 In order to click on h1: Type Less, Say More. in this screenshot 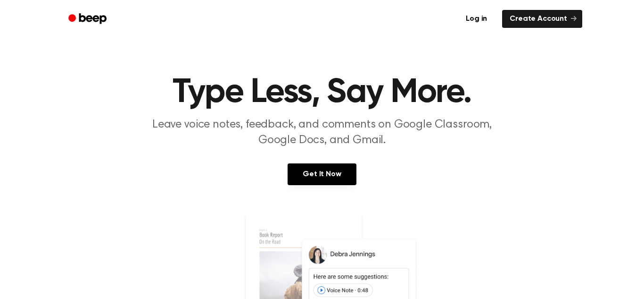, I will do `click(322, 93)`.